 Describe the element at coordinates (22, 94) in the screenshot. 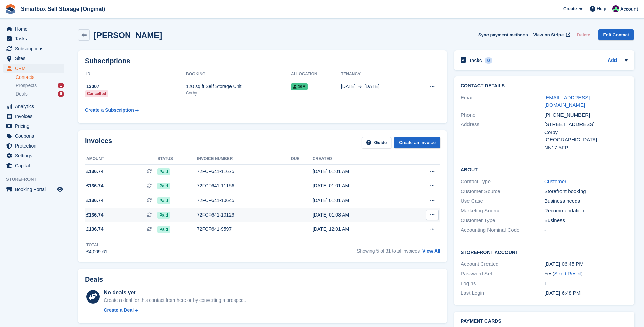

I see `span: Deals` at that location.